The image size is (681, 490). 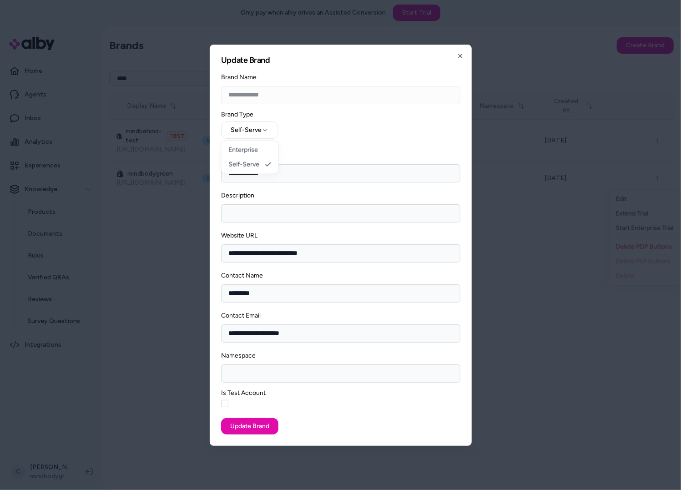 What do you see at coordinates (239, 77) in the screenshot?
I see `label: Brand Name` at bounding box center [239, 77].